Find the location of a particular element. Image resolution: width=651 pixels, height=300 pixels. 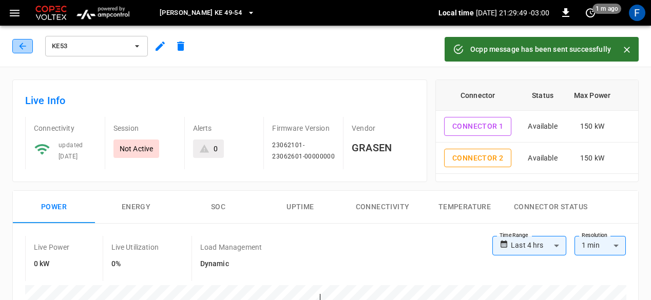

h6: Live Info is located at coordinates (220, 101).